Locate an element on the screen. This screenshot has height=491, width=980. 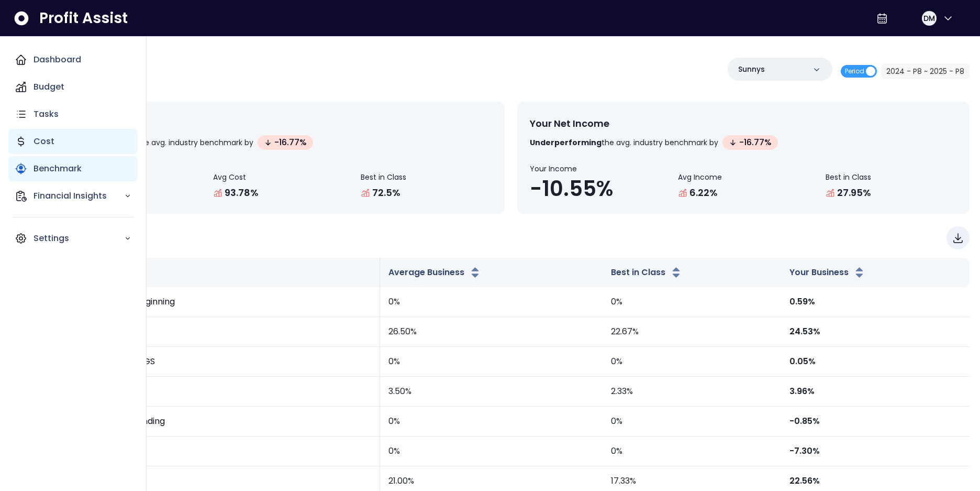
span: Your Business is located at coordinates (818, 273).